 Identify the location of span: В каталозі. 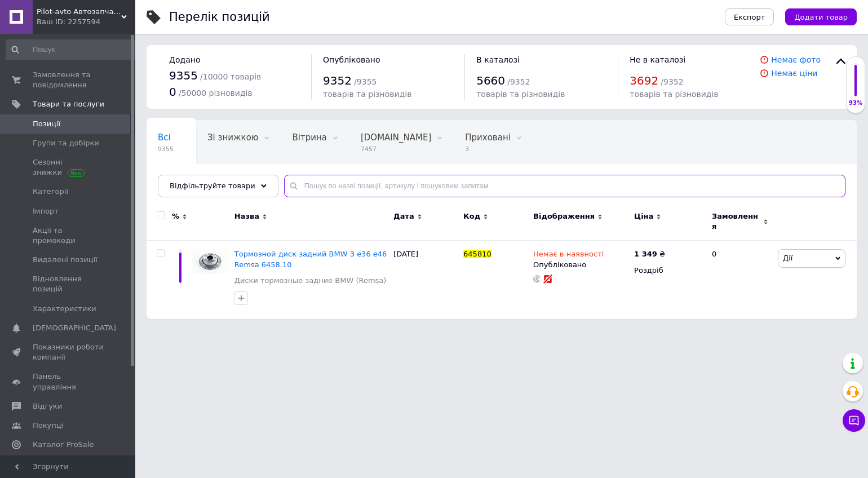
(498, 60).